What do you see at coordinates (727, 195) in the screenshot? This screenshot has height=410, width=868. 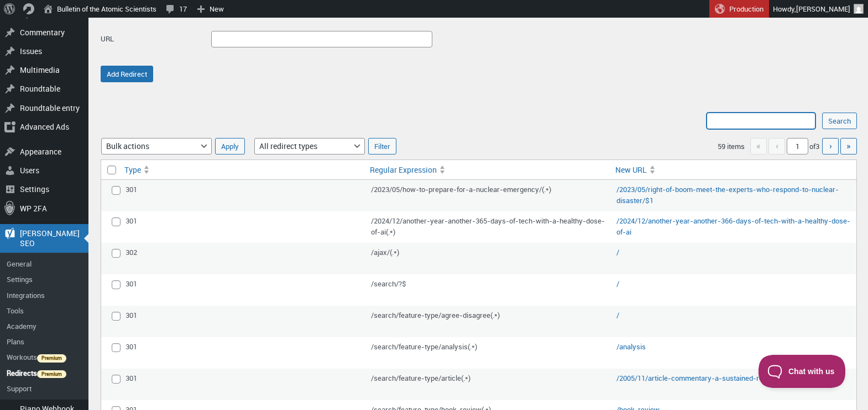 I see `a: 2023/05/right-of-boom-meet-the-experts-who-respond-to-nuclear-disaster/$1` at bounding box center [727, 195].